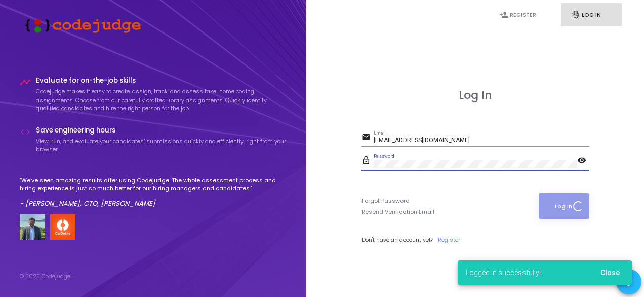  I want to click on i: code, so click(25, 132).